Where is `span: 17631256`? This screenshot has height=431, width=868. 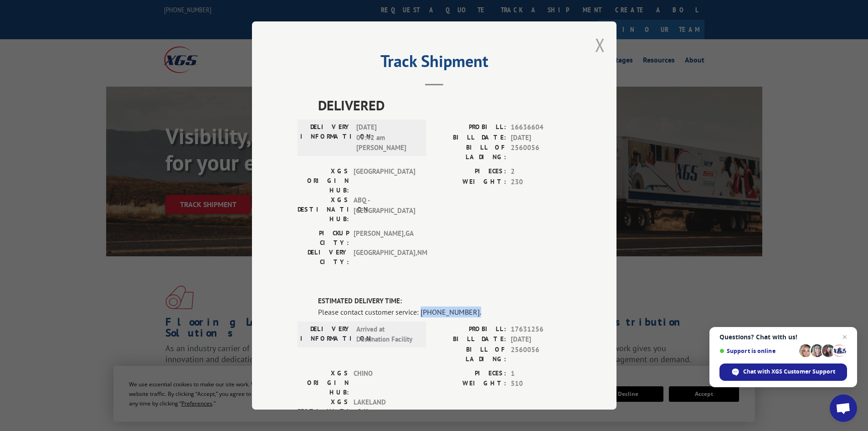
span: 17631256 is located at coordinates (540, 329).